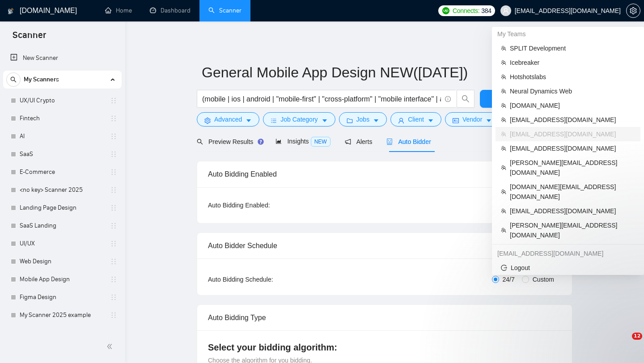  What do you see at coordinates (448, 99) in the screenshot?
I see `span: info-circle` at bounding box center [448, 99].